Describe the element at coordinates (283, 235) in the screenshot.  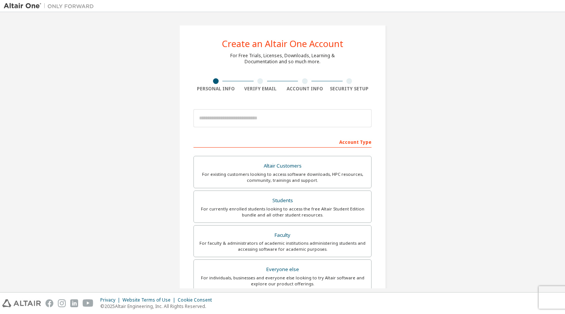
I see `div: Faculty` at that location.